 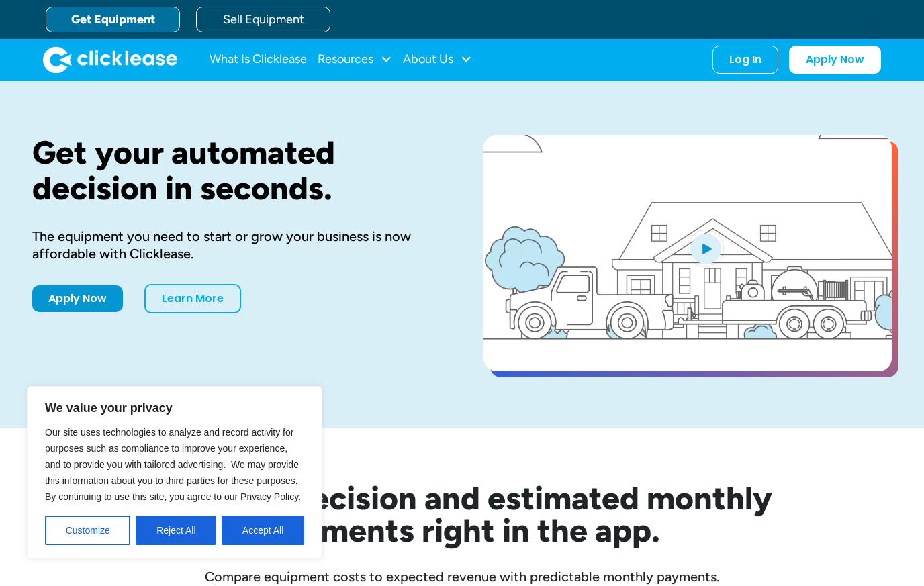 I want to click on h2: See your decision and estimated monthly payments right in the app., so click(x=462, y=515).